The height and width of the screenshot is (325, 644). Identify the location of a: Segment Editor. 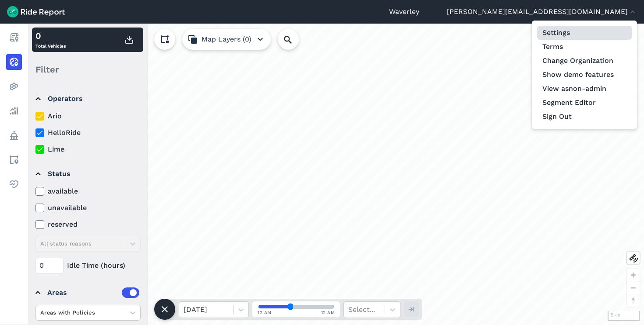
(584, 102).